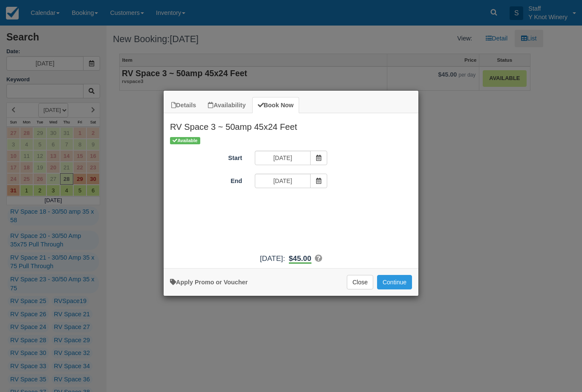 The height and width of the screenshot is (392, 582). What do you see at coordinates (291, 125) in the screenshot?
I see `h2: RV Space 3 ~ 50amp 45x24 Feet` at bounding box center [291, 125].